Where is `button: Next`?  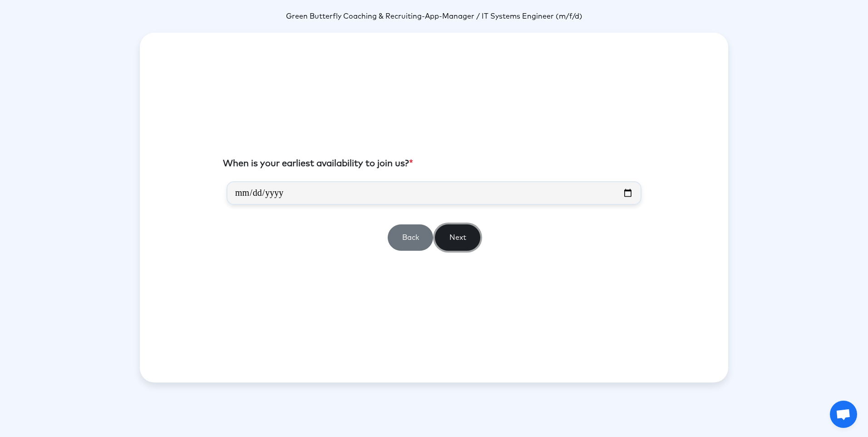
button: Next is located at coordinates (458, 238).